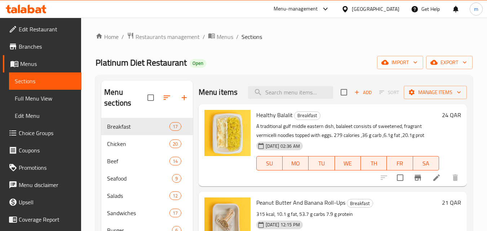 This screenshot has height=231, width=487. Describe the element at coordinates (147, 213) in the screenshot. I see `div: Sandwiches17` at that location.